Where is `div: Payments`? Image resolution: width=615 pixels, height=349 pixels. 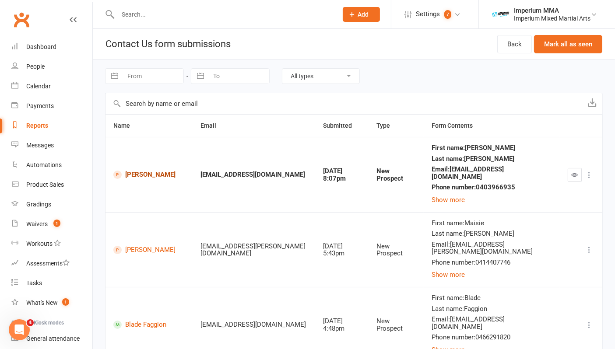 div: Payments is located at coordinates (40, 106).